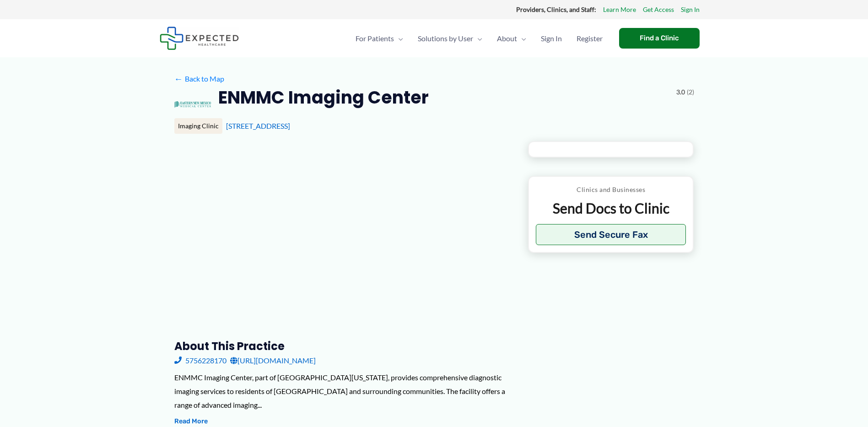 Image resolution: width=868 pixels, height=427 pixels. Describe the element at coordinates (511, 38) in the screenshot. I see `a: AboutMenu Toggle` at that location.